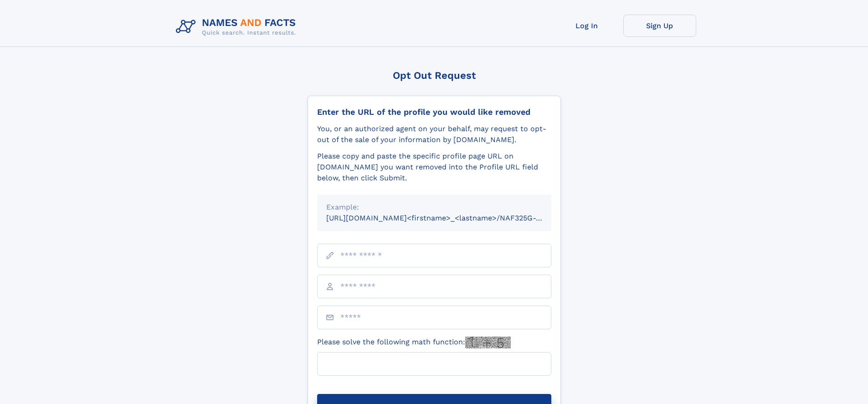 The image size is (868, 404). Describe the element at coordinates (414, 342) in the screenshot. I see `label: Please solve the following math function:` at that location.